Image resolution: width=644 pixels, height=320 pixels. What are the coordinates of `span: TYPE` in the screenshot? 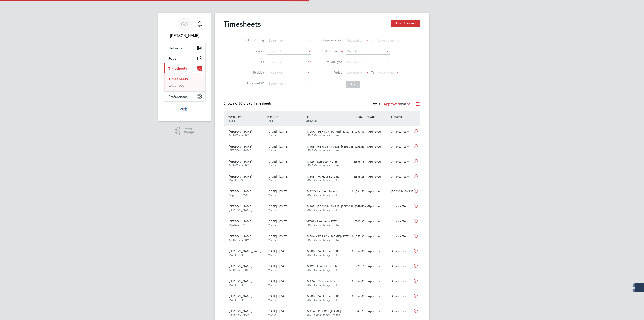 It's located at (270, 120).